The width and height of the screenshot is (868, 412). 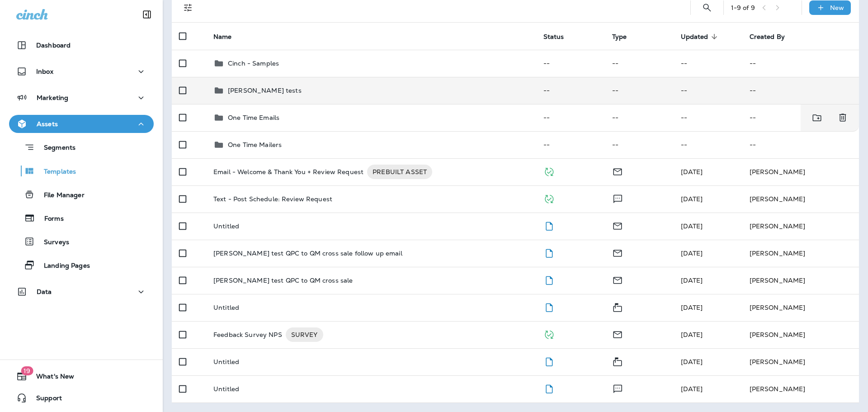 What do you see at coordinates (81, 71) in the screenshot?
I see `button: Inbox` at bounding box center [81, 71].